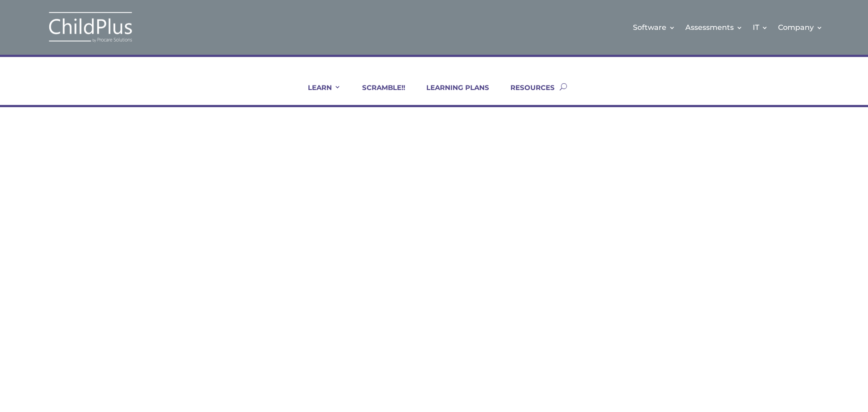 This screenshot has height=412, width=868. I want to click on a: RESOURCES, so click(527, 94).